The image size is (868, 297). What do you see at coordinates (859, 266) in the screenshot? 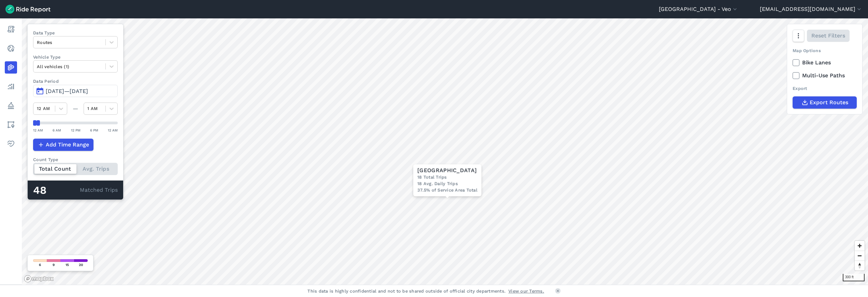
I see `button: Reset bearing to north` at bounding box center [859, 266].